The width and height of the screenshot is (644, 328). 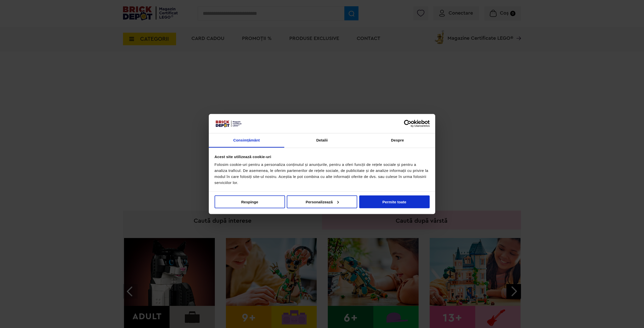 What do you see at coordinates (322, 174) in the screenshot?
I see `div: Folosim cookie-uri pentru a personaliza conținutul și anunțurile, pentru a oferi funcții de rețel...` at bounding box center [322, 174].